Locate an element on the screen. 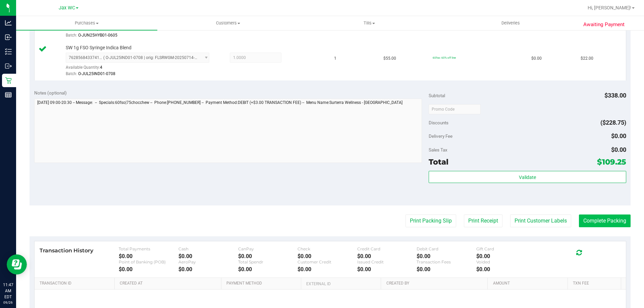  span: Validate is located at coordinates (527, 178).